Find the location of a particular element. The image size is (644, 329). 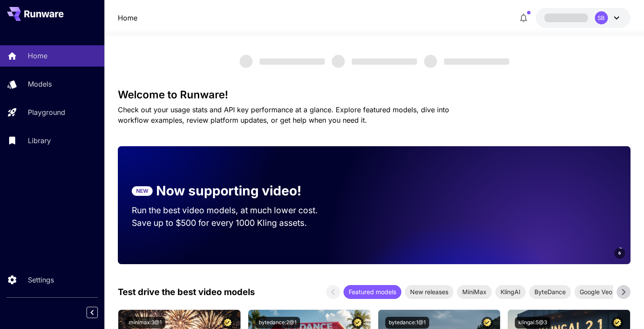

p: Library is located at coordinates (39, 140).